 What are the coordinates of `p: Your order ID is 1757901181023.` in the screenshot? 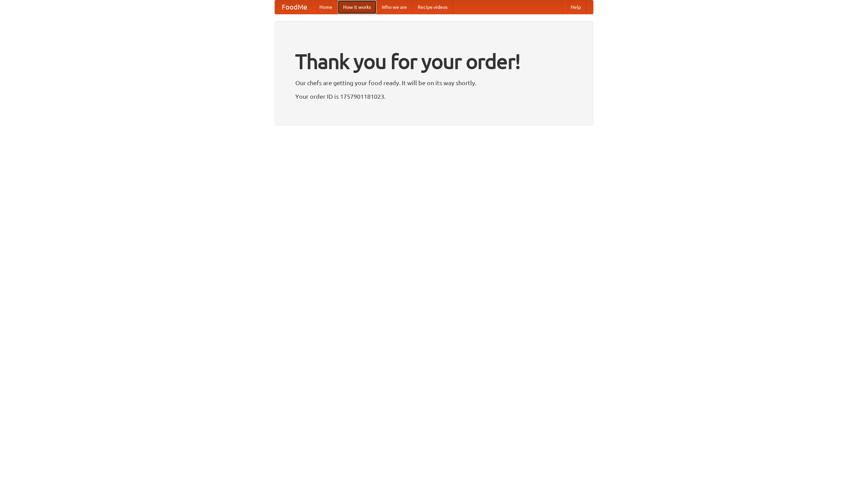 It's located at (434, 96).